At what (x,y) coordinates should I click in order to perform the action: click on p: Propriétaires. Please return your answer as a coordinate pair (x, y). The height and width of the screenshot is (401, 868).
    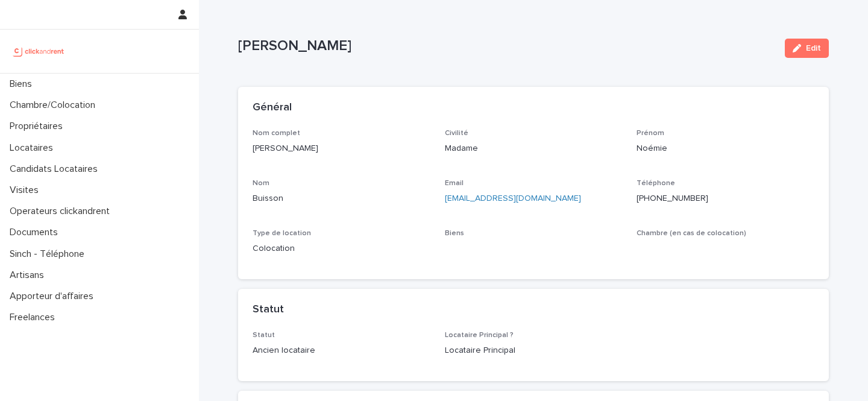
    Looking at the image, I should click on (38, 126).